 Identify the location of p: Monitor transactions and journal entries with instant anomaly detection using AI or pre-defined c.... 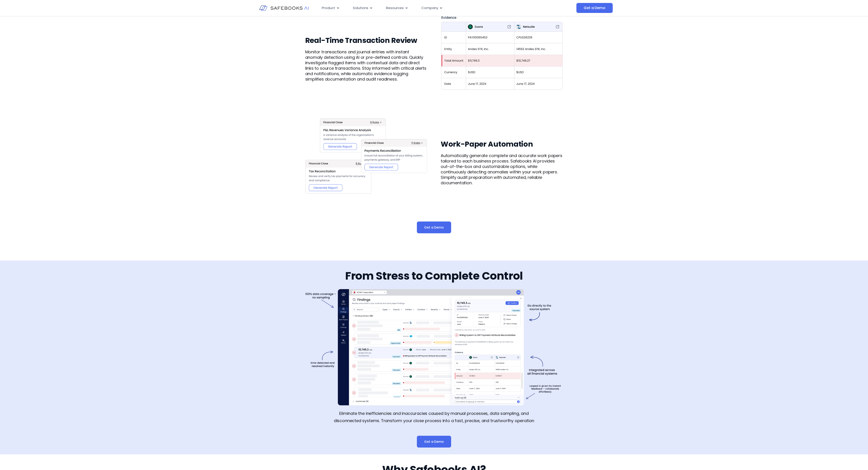
(366, 66).